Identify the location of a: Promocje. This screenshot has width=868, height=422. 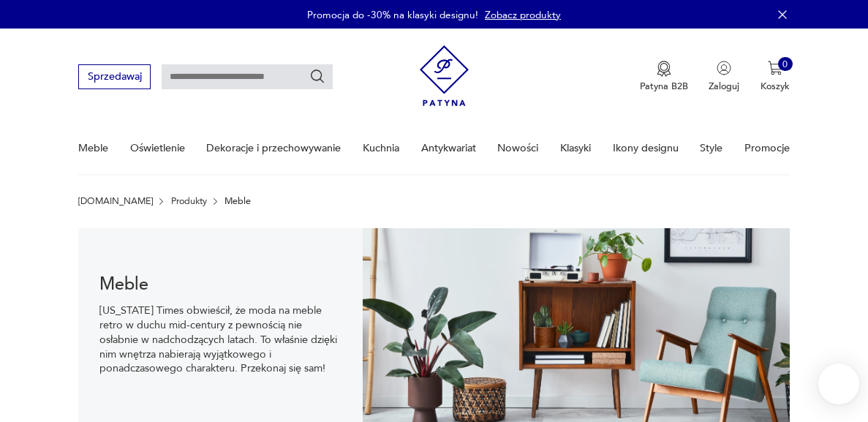
(767, 148).